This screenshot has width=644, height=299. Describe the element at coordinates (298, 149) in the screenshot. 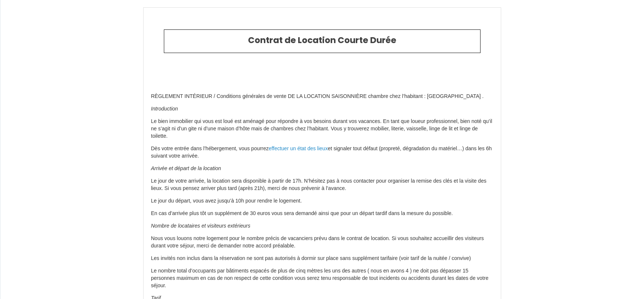

I see `a: effectuer un état des lieux` at that location.